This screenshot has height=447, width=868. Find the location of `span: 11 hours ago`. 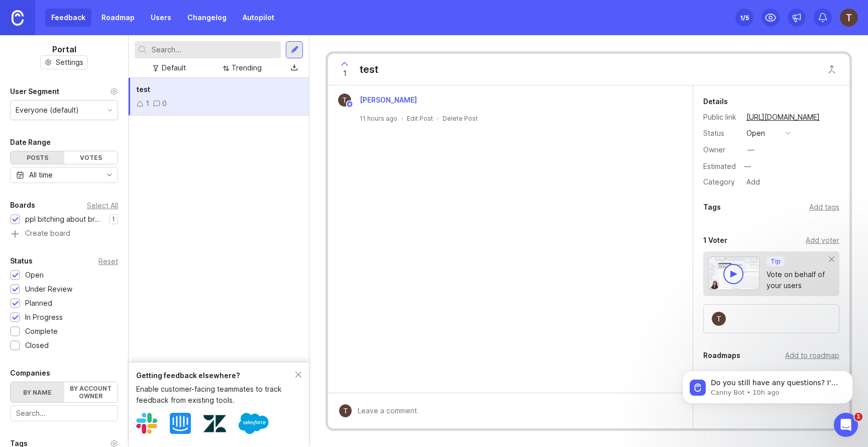

span: 11 hours ago is located at coordinates (378, 118).